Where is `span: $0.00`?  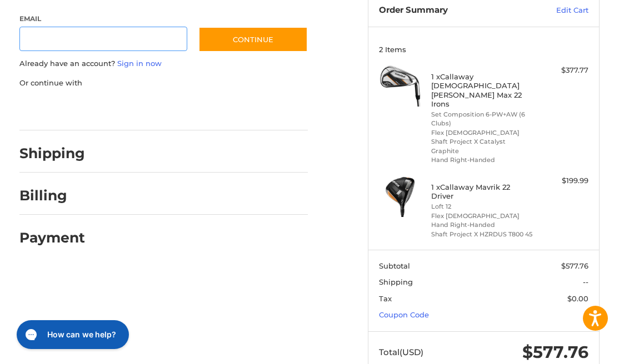
span: $0.00 is located at coordinates (578, 299).